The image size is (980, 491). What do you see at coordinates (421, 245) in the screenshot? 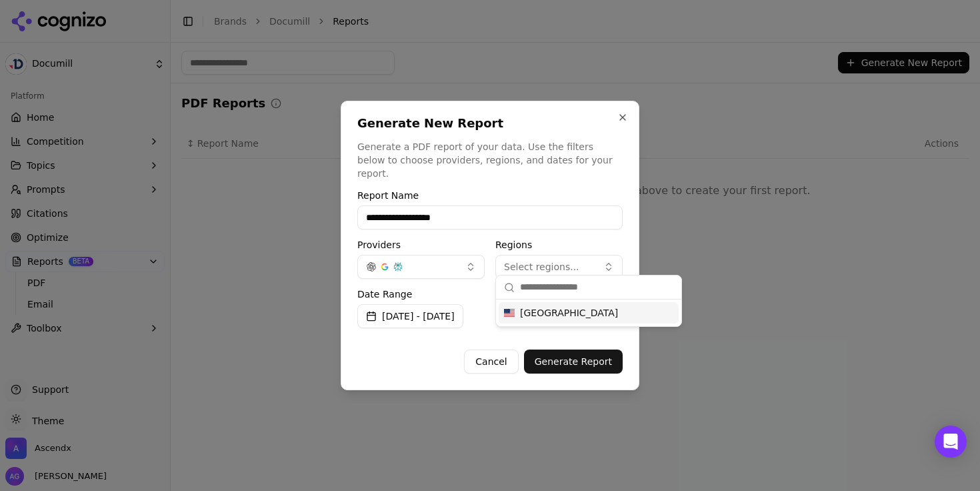
I see `label: Providers` at bounding box center [421, 245].